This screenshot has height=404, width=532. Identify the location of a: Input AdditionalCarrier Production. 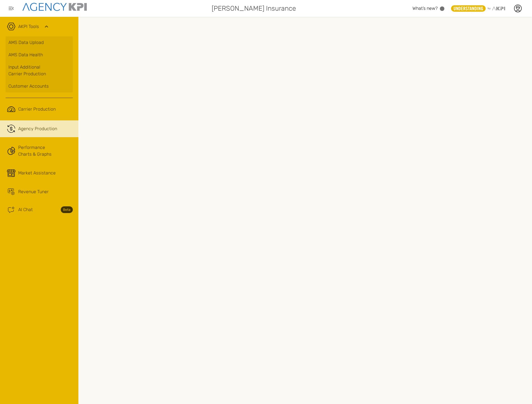
(39, 71).